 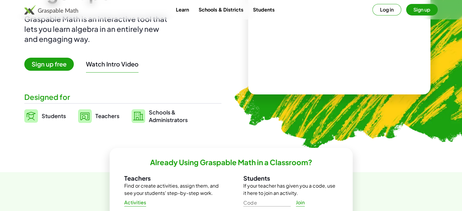 I want to click on span: Teachers, so click(x=107, y=116).